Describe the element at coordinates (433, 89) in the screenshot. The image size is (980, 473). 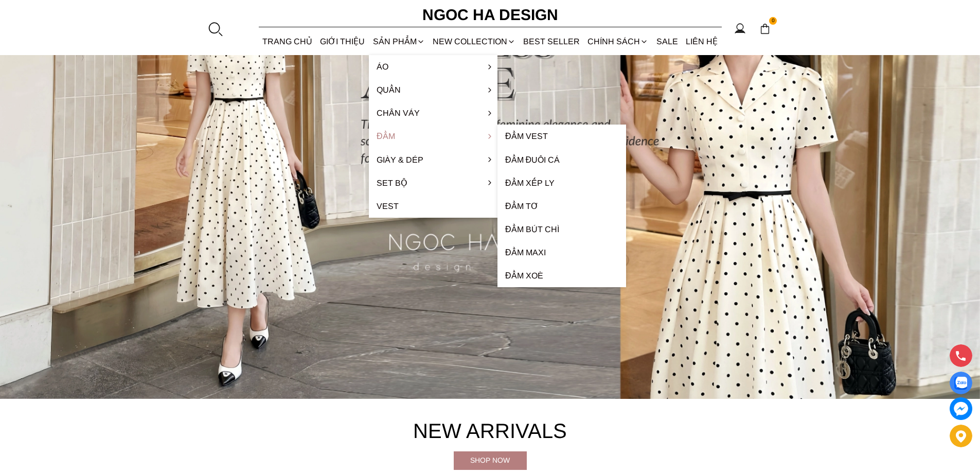
I see `a: Quần` at that location.